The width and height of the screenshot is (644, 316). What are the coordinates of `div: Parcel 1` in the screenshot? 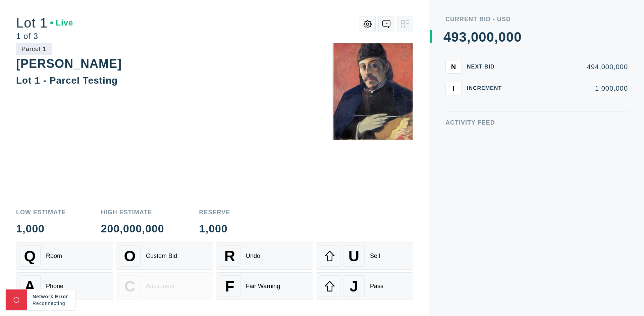 It's located at (34, 49).